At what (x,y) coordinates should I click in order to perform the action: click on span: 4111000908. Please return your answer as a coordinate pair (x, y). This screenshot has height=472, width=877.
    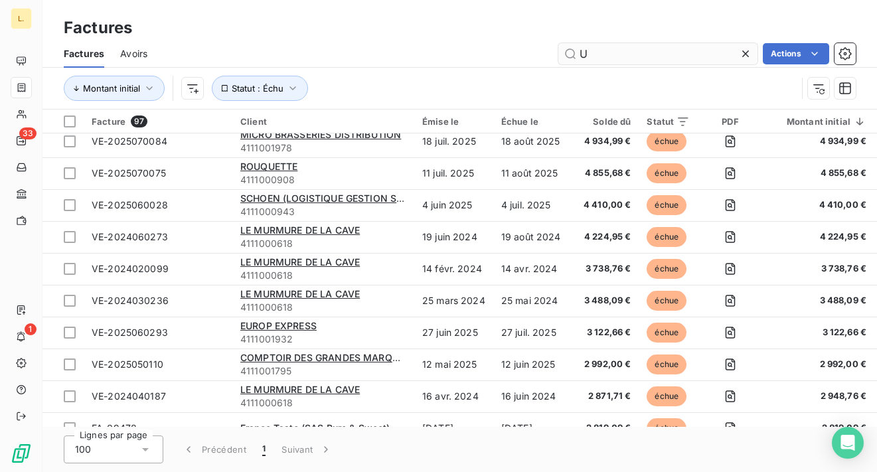
    Looking at the image, I should click on (323, 180).